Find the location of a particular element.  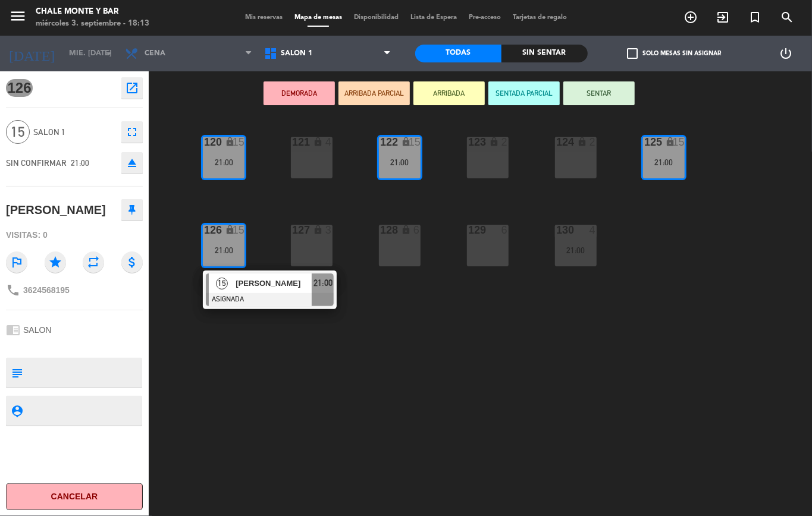

span: Pre-acceso is located at coordinates (485, 18).